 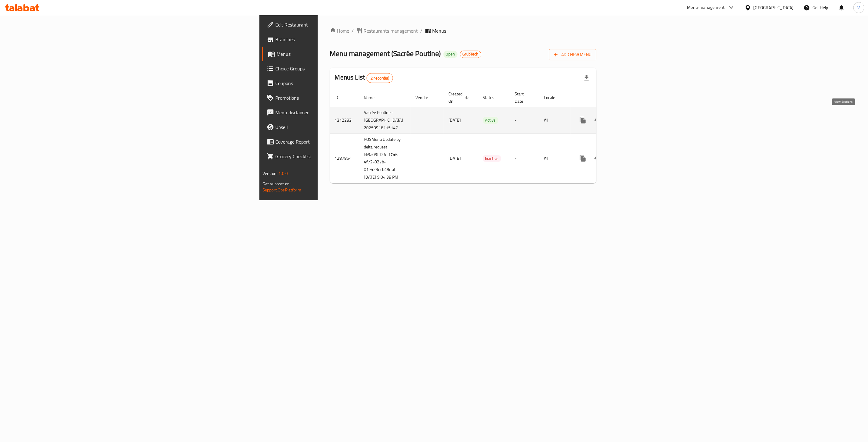 What do you see at coordinates (270, 174) in the screenshot?
I see `span: Version:` at bounding box center [270, 174].